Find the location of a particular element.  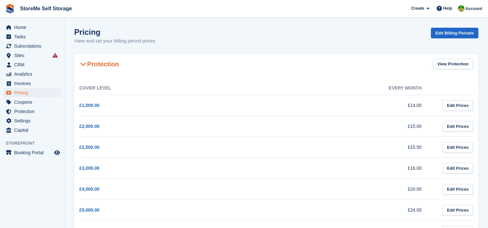

td: £14.00 is located at coordinates (346, 105).